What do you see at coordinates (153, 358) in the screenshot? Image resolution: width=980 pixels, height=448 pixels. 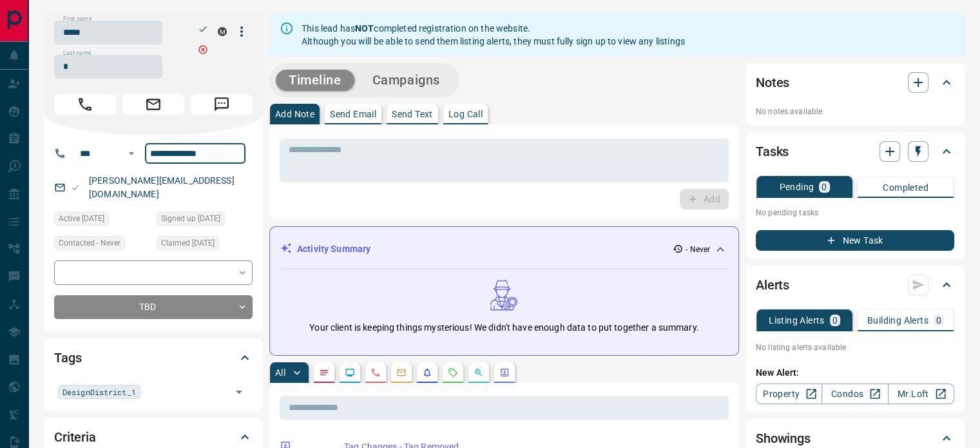 I see `div: Tags` at bounding box center [153, 358].